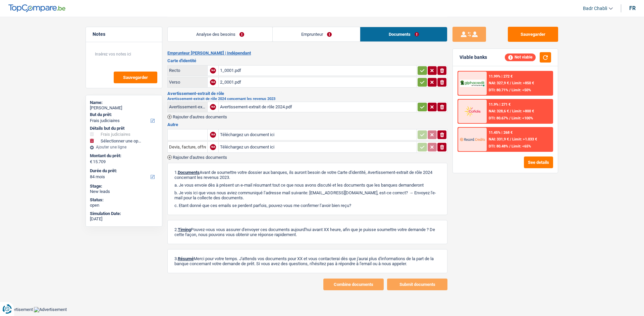 The width and height of the screenshot is (644, 316). What do you see at coordinates (307, 125) in the screenshot?
I see `h3: Autre` at bounding box center [307, 125].